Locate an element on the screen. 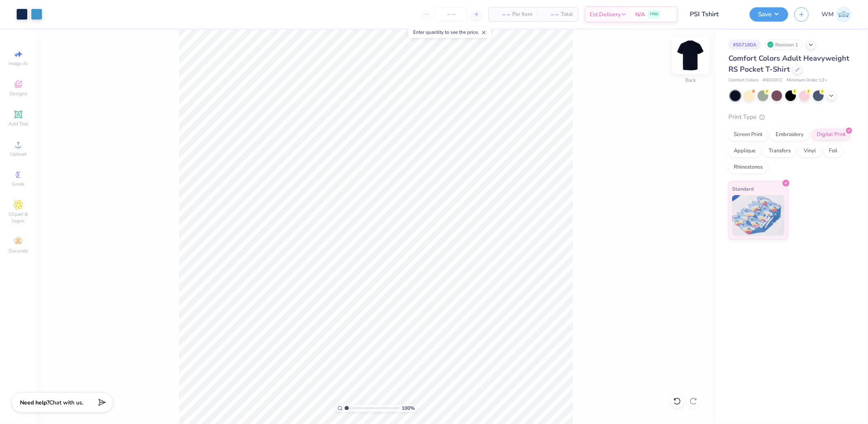 This screenshot has width=868, height=424. span: Add Text is located at coordinates (18, 124).